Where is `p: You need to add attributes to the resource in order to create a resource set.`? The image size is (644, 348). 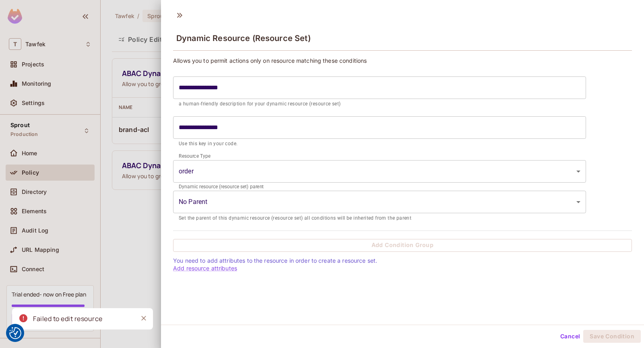
p: You need to add attributes to the resource in order to create a resource set. is located at coordinates (402, 264).